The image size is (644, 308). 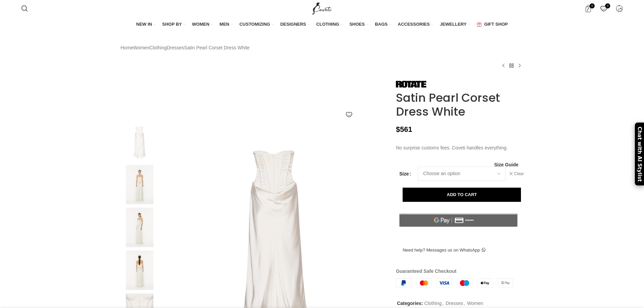 I want to click on span: BAGS, so click(x=381, y=24).